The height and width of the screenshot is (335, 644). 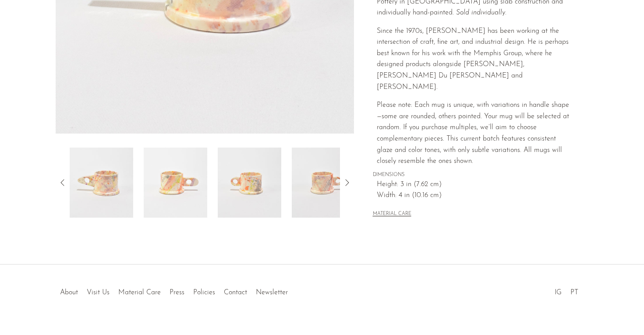 I want to click on a: Contact, so click(x=235, y=293).